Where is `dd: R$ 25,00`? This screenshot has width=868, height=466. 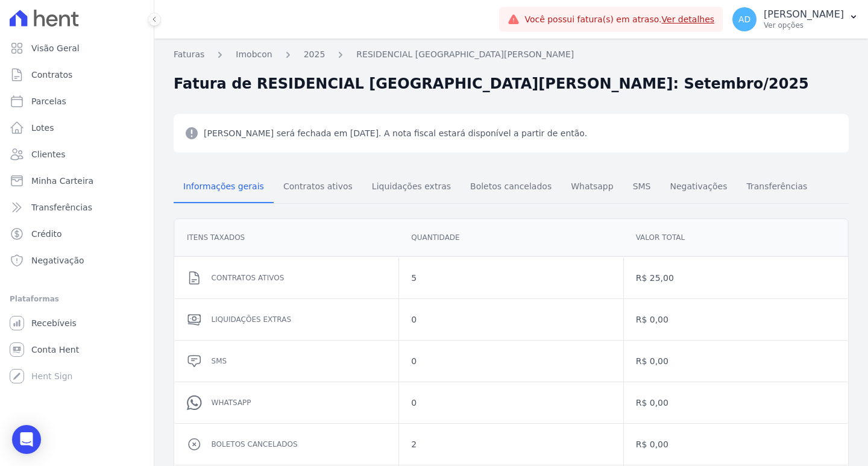
dd: R$ 25,00 is located at coordinates (736, 278).